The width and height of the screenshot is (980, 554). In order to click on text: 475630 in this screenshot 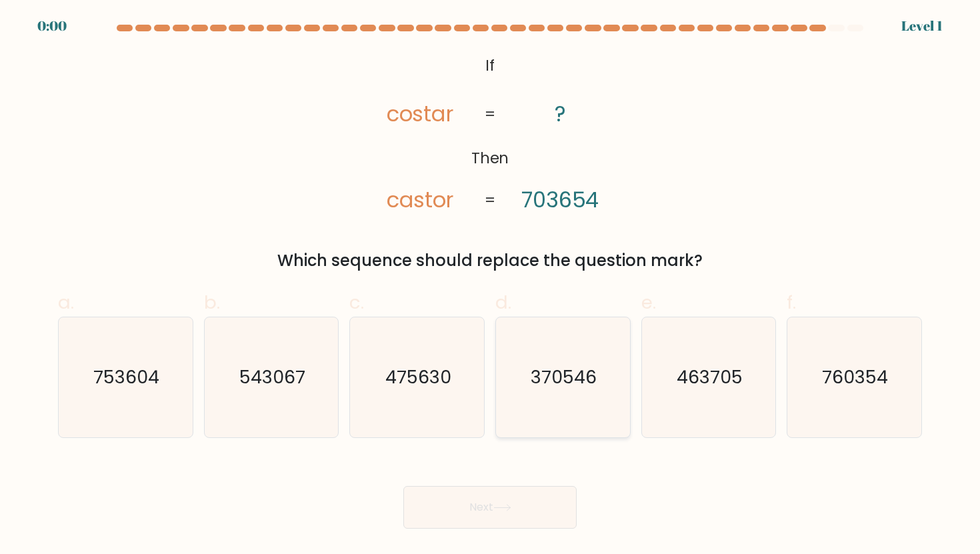, I will do `click(418, 377)`.